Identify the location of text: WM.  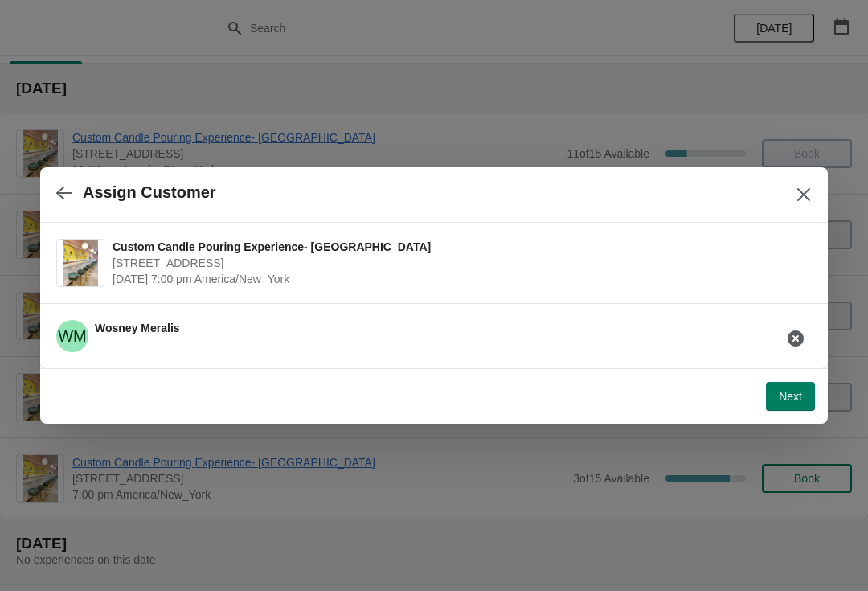
(72, 336).